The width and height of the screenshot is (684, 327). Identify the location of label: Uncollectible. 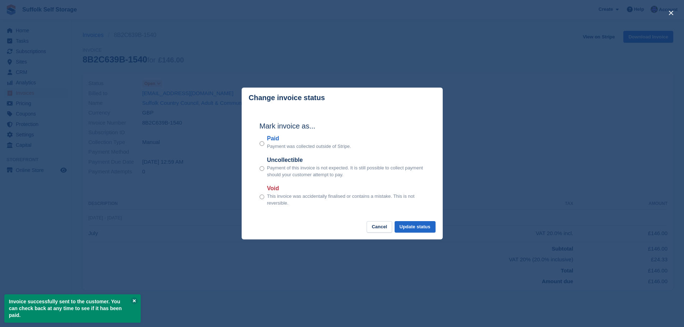
(346, 160).